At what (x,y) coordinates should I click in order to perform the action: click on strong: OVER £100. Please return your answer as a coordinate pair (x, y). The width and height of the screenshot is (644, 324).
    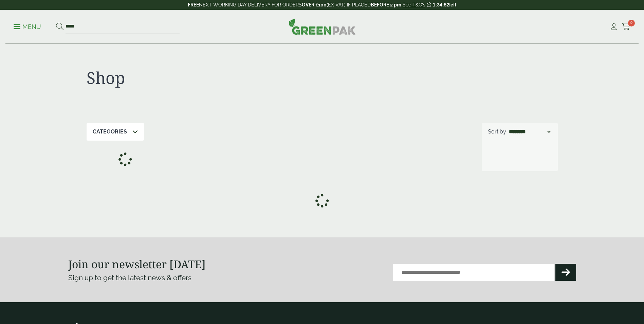
    Looking at the image, I should click on (314, 5).